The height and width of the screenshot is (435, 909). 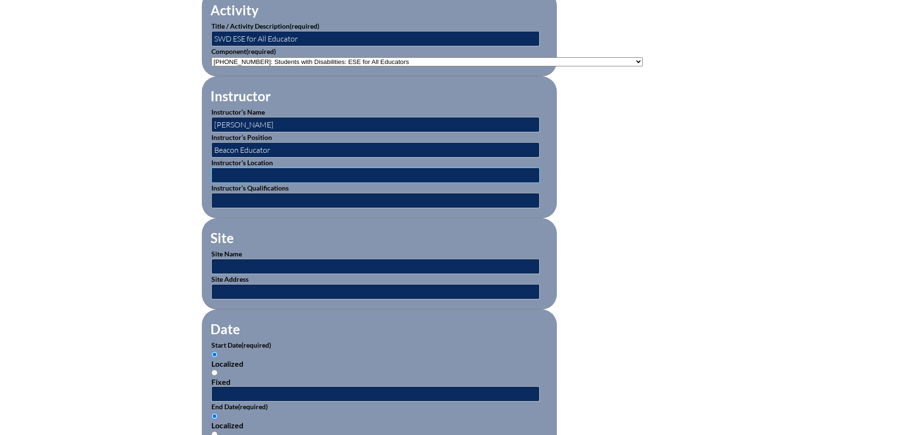 I want to click on legend: Date, so click(x=225, y=329).